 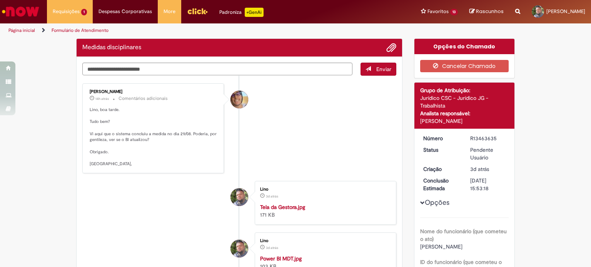 What do you see at coordinates (486, 12) in the screenshot?
I see `a: Rascunhos` at bounding box center [486, 12].